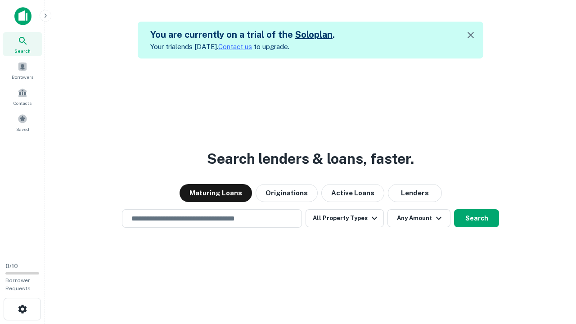  Describe the element at coordinates (22, 51) in the screenshot. I see `span: Search` at that location.